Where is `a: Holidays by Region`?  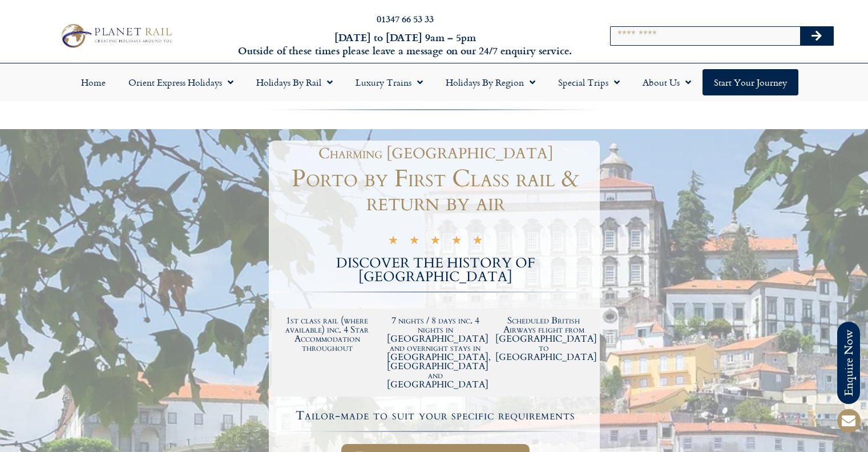
a: Holidays by Region is located at coordinates (490, 82).